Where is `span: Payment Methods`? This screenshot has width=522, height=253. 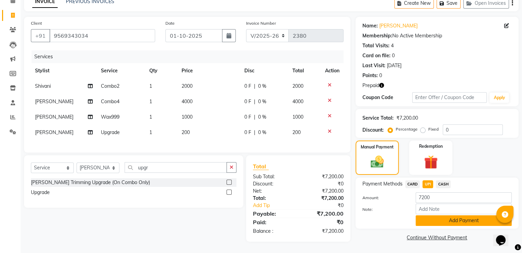
span: Payment Methods is located at coordinates (383, 184).